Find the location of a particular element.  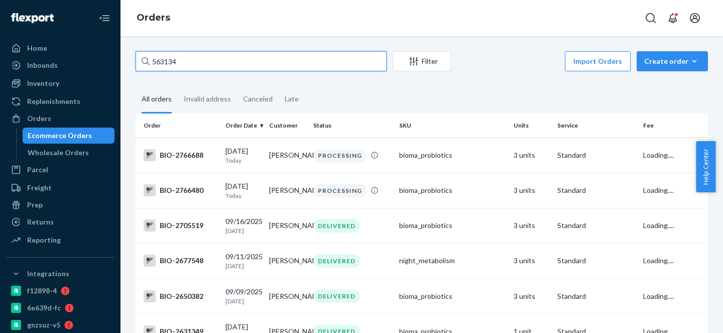

th: Order is located at coordinates (178, 126).